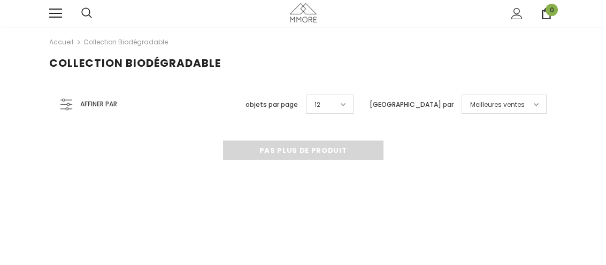 This screenshot has height=265, width=606. What do you see at coordinates (272, 105) in the screenshot?
I see `label: objets par page` at bounding box center [272, 105].